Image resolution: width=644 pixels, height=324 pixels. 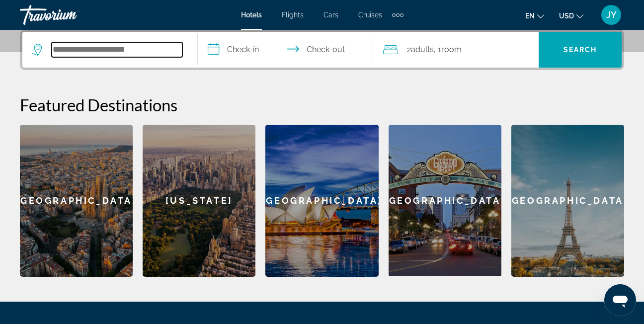 I want to click on span: Flights, so click(x=293, y=15).